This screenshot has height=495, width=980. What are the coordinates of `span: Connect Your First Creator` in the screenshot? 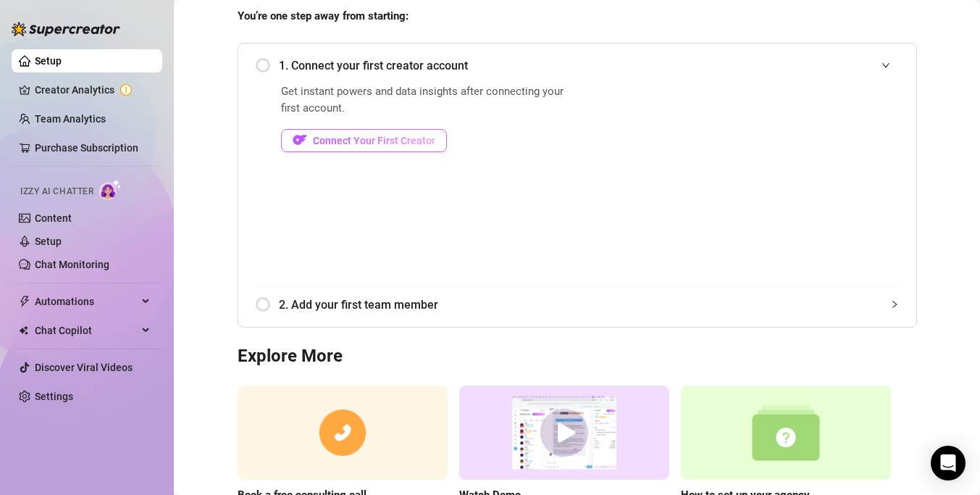 It's located at (374, 140).